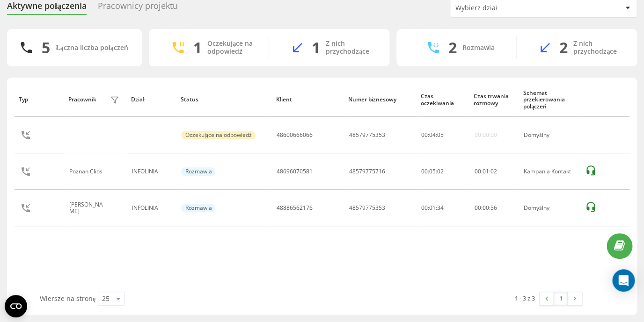 Image resolution: width=644 pixels, height=322 pixels. Describe the element at coordinates (442, 172) in the screenshot. I see `div: 00:05:02` at that location.